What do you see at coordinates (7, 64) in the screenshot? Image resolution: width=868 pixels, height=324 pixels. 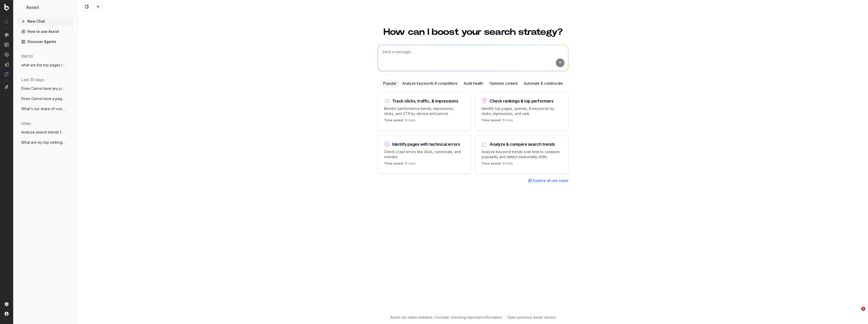 I see `img: Studio` at bounding box center [7, 64].